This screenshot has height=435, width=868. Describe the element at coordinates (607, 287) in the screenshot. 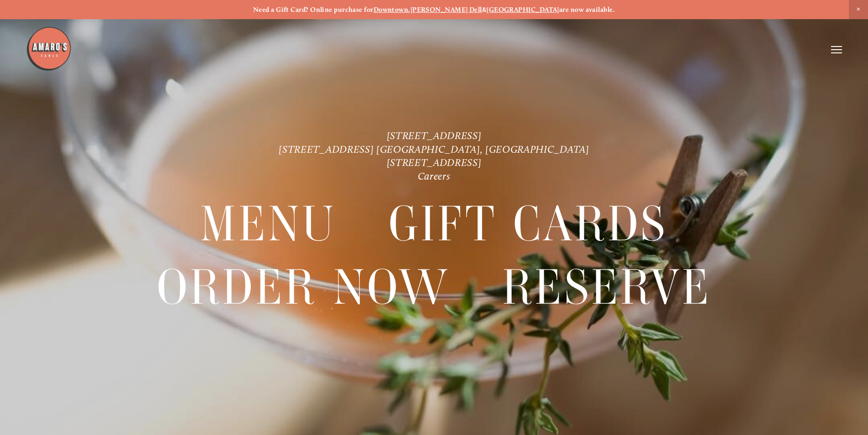

I see `span: Reserve` at that location.